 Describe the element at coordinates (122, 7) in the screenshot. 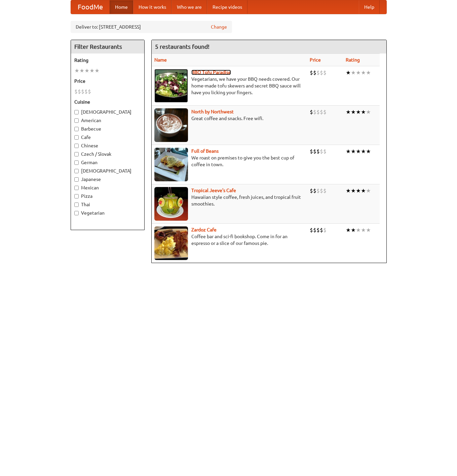

I see `a: Home` at that location.